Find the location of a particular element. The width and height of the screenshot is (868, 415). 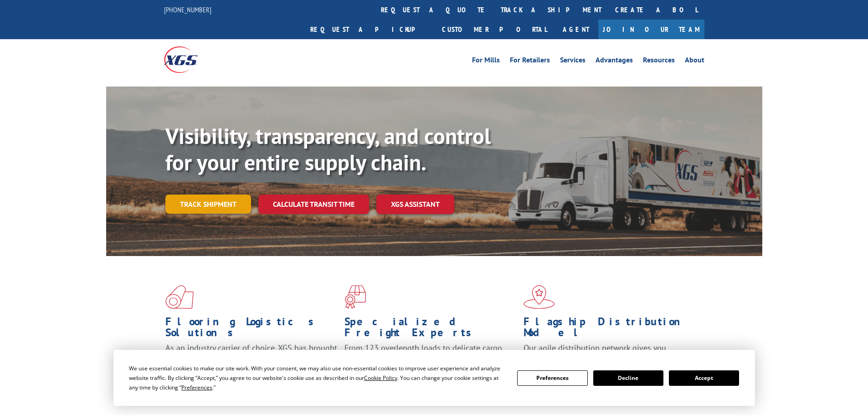

img: xgs-icon-focused-on-flooring-red is located at coordinates (355, 297).